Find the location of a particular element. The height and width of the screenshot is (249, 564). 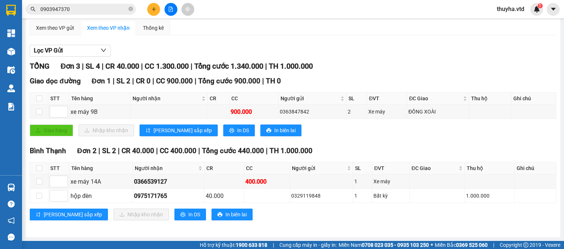

span: Người gửi is located at coordinates (310, 98).